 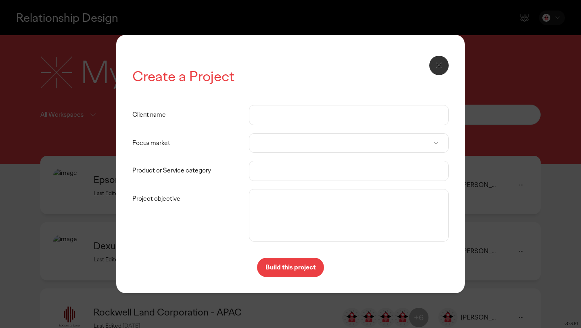 I want to click on p: Build this project, so click(x=290, y=267).